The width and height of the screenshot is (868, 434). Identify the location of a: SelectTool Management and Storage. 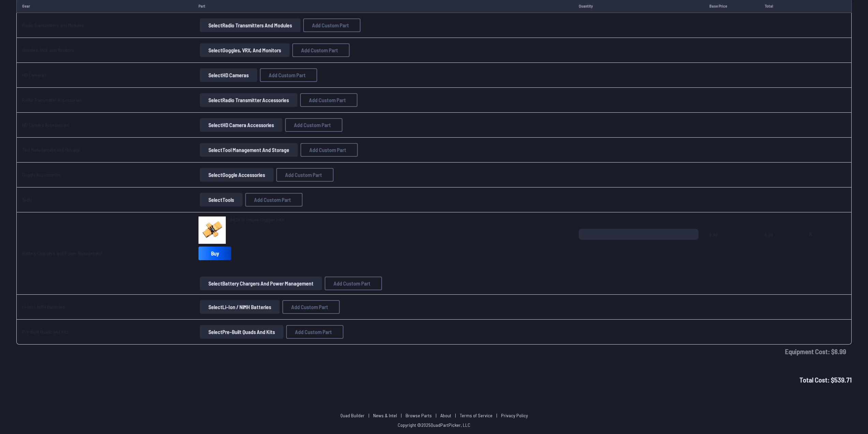
(249, 150).